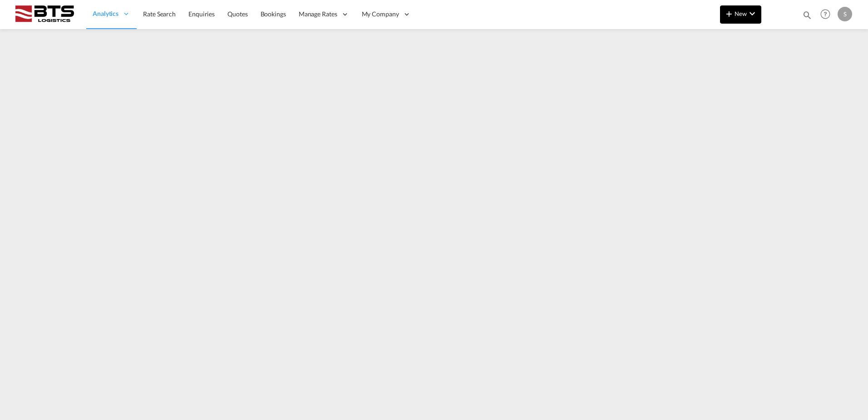 The height and width of the screenshot is (420, 868). Describe the element at coordinates (752, 14) in the screenshot. I see `md-icon: icon-chevron-down` at that location.